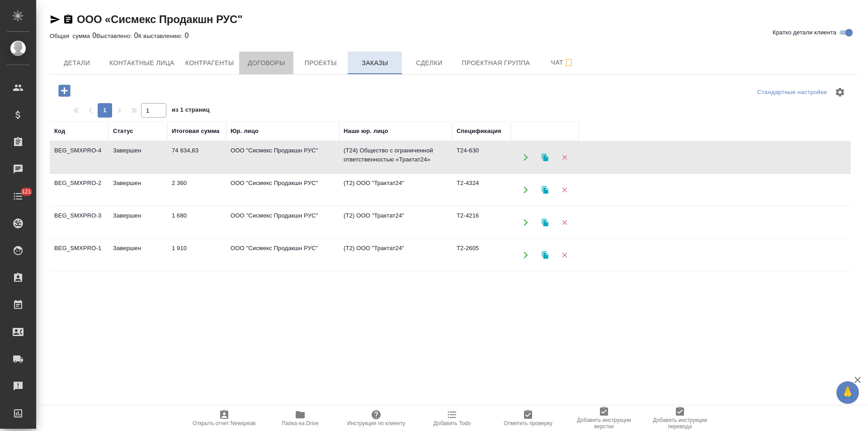  Describe the element at coordinates (79, 222) in the screenshot. I see `td: BEG_SMXPRO-3` at that location.